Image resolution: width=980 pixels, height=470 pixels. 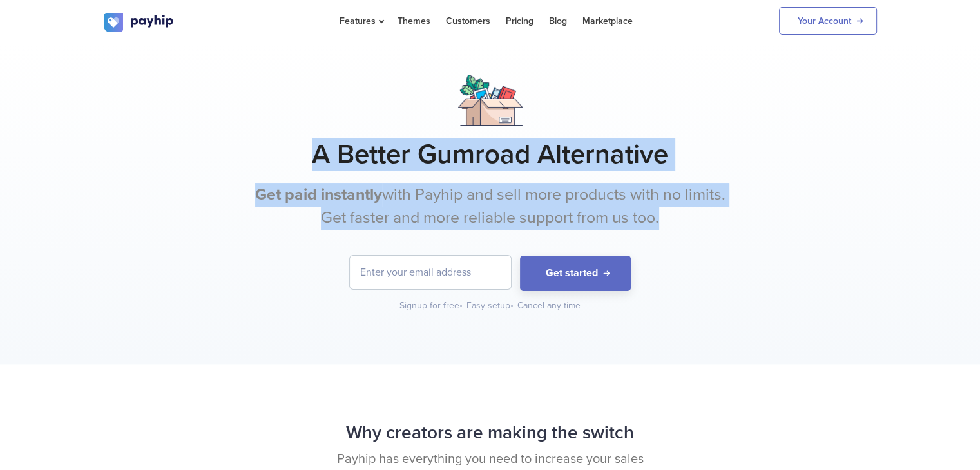 I want to click on img: box.png, so click(x=490, y=100).